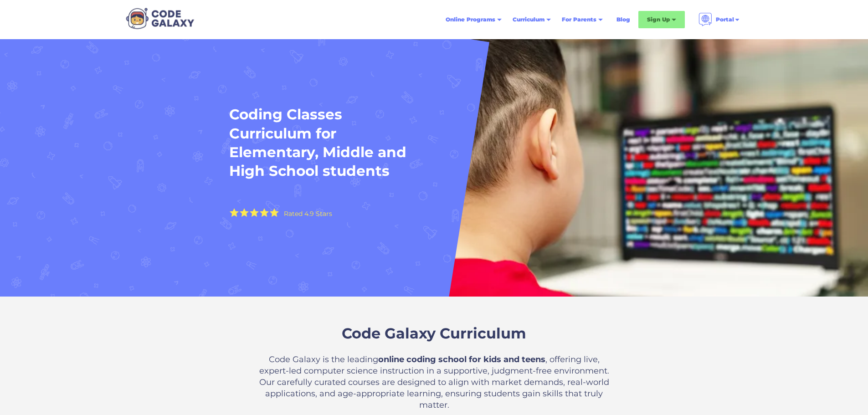  What do you see at coordinates (725, 19) in the screenshot?
I see `div: Portal` at bounding box center [725, 19].